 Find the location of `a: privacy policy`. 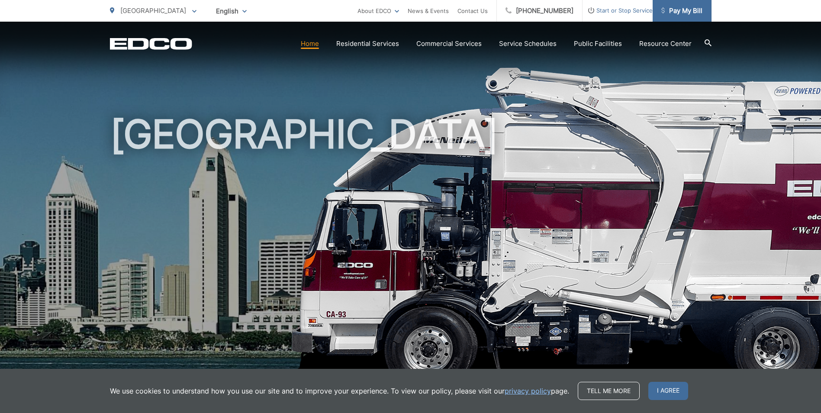

a: privacy policy is located at coordinates (527, 391).